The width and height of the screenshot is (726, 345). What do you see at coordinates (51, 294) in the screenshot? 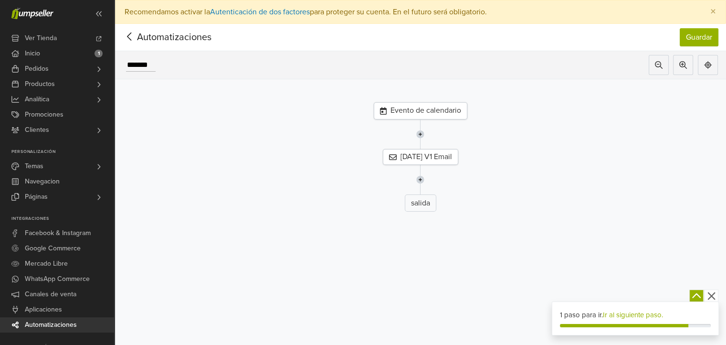
I see `span: Canales de venta` at bounding box center [51, 294].